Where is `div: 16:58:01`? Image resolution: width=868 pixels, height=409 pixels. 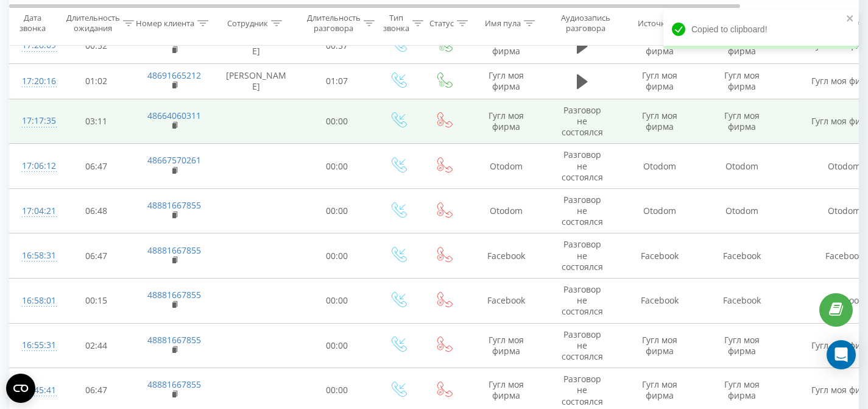
div: 16:58:01 is located at coordinates (34, 300).